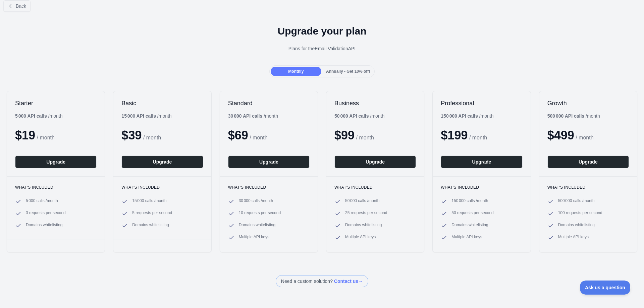  I want to click on span: $ 99, so click(345, 135).